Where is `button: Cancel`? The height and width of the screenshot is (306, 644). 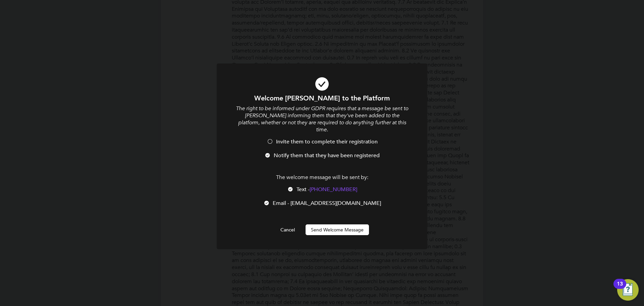 button: Cancel is located at coordinates (287, 230).